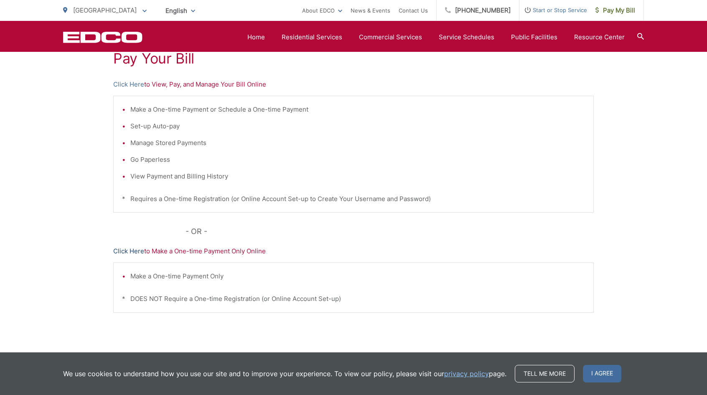 The width and height of the screenshot is (707, 395). What do you see at coordinates (284, 373) in the screenshot?
I see `p: We use cookies to understand how you use our site and to improve your experience. To view our pol...` at bounding box center [284, 373].